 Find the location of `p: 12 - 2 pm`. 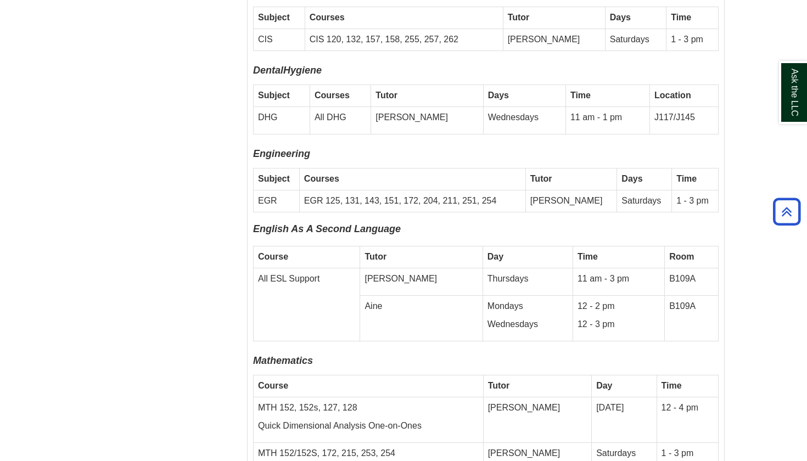

p: 12 - 2 pm is located at coordinates (619, 306).